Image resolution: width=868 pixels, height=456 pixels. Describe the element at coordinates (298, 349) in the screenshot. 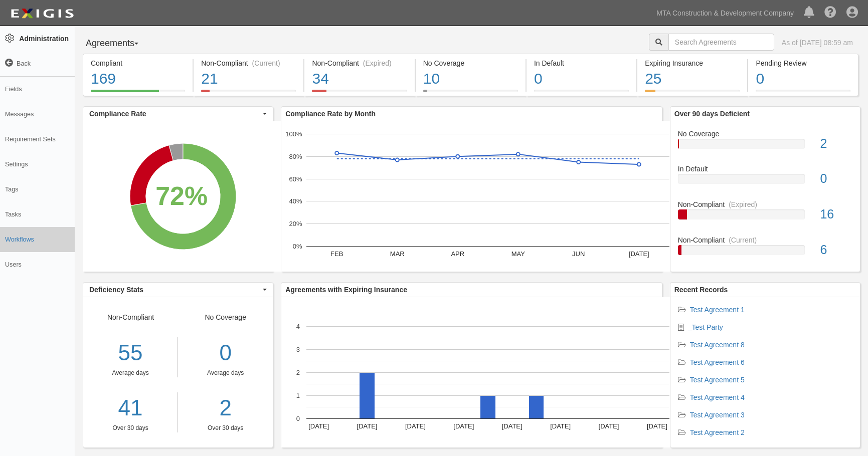

I see `text: 3` at that location.